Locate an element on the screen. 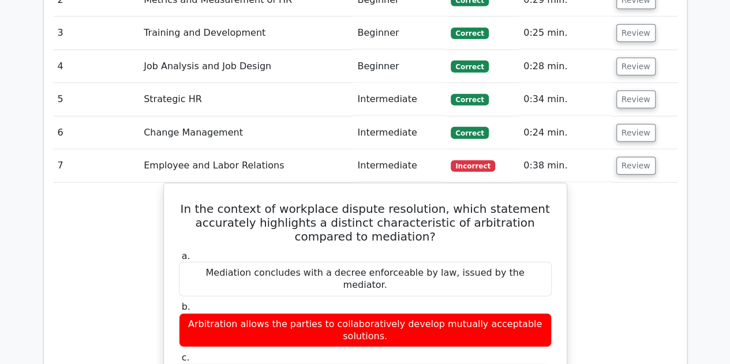 The width and height of the screenshot is (730, 364). td: Change Management is located at coordinates (246, 133).